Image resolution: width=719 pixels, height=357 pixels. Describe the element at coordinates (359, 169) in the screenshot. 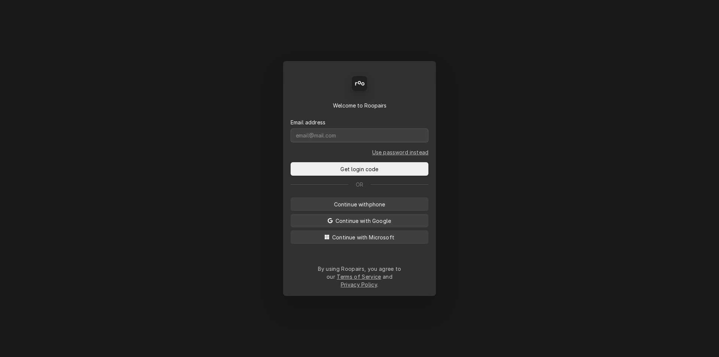

I see `button: Get login code` at that location.